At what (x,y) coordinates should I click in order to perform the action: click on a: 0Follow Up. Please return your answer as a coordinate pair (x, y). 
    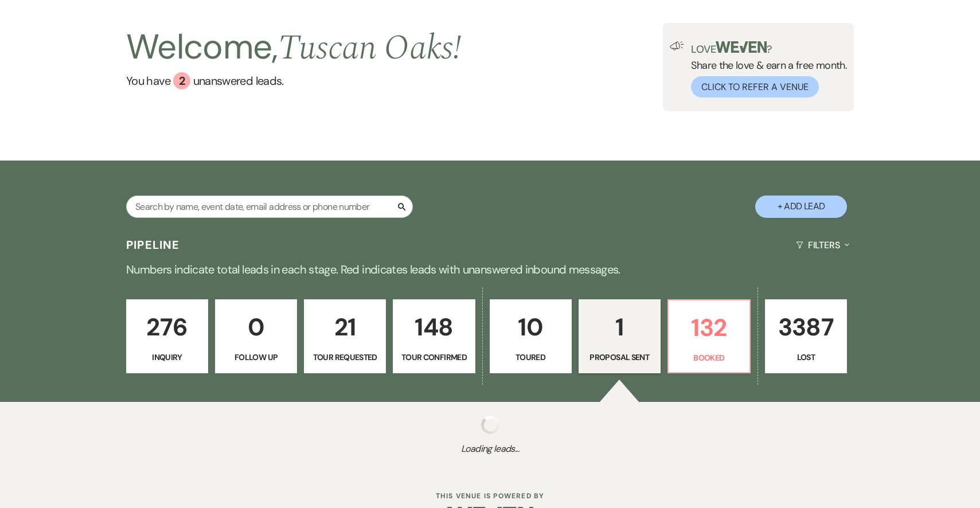
    Looking at the image, I should click on (255, 336).